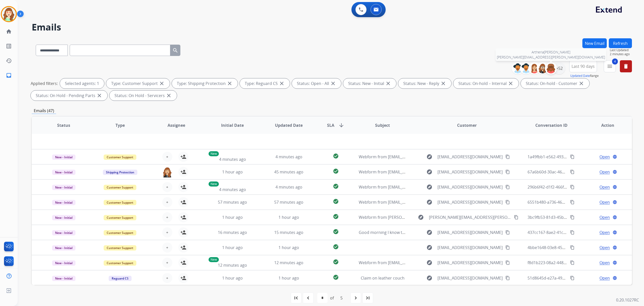 The width and height of the screenshot is (644, 306). I want to click on span: 57 minutes ago, so click(289, 202).